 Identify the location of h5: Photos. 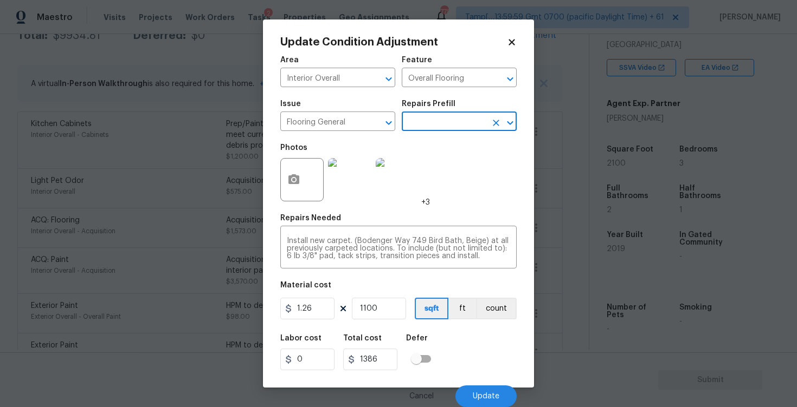
(294, 148).